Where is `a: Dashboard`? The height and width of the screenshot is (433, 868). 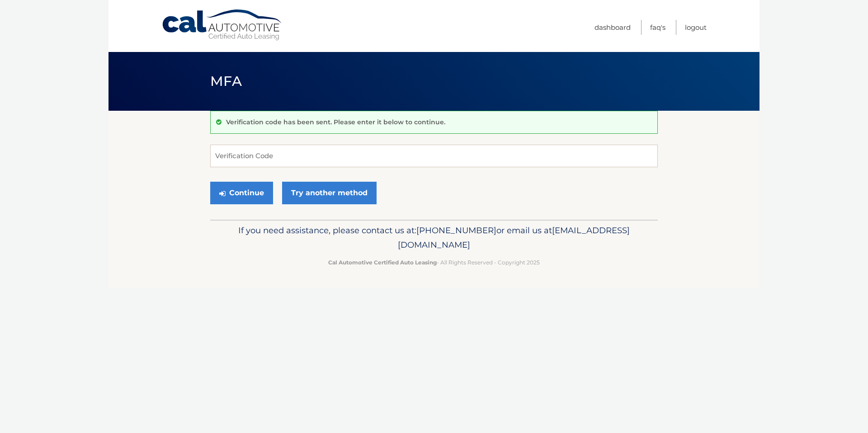
a: Dashboard is located at coordinates (613, 27).